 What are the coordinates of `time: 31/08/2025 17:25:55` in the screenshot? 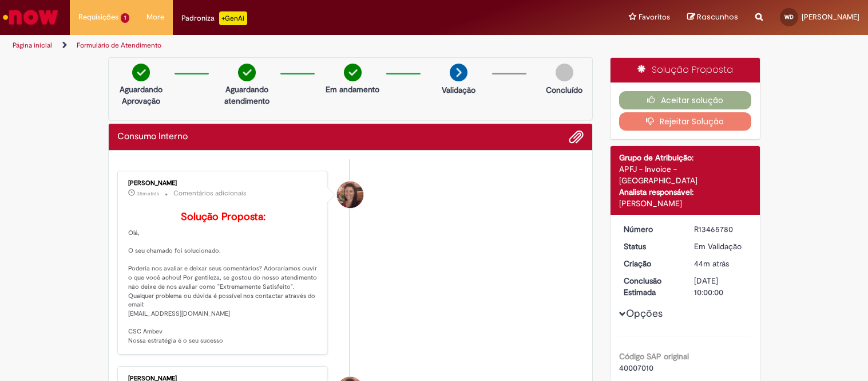 It's located at (148, 194).